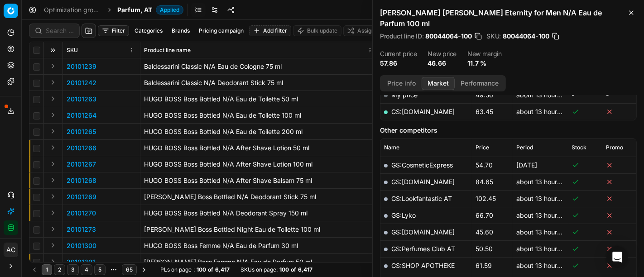  What do you see at coordinates (81, 99) in the screenshot?
I see `p: 20101263` at bounding box center [81, 99].